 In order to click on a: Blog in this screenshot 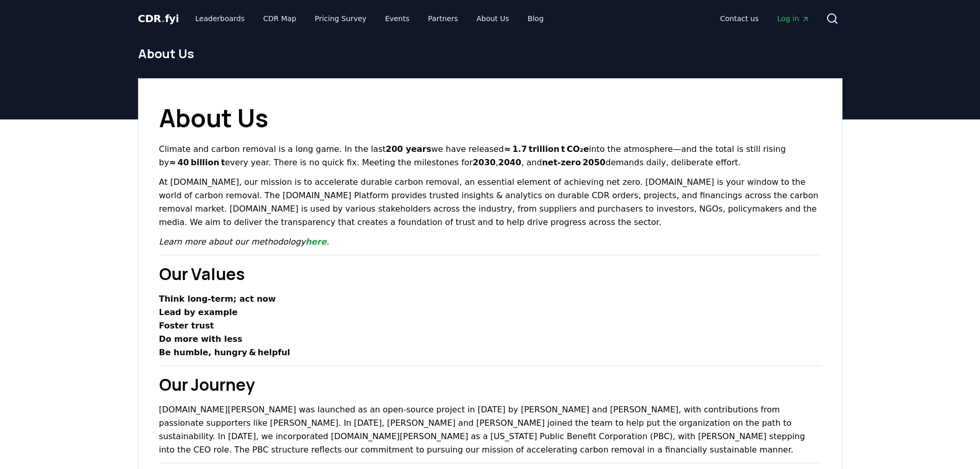, I will do `click(535, 19)`.